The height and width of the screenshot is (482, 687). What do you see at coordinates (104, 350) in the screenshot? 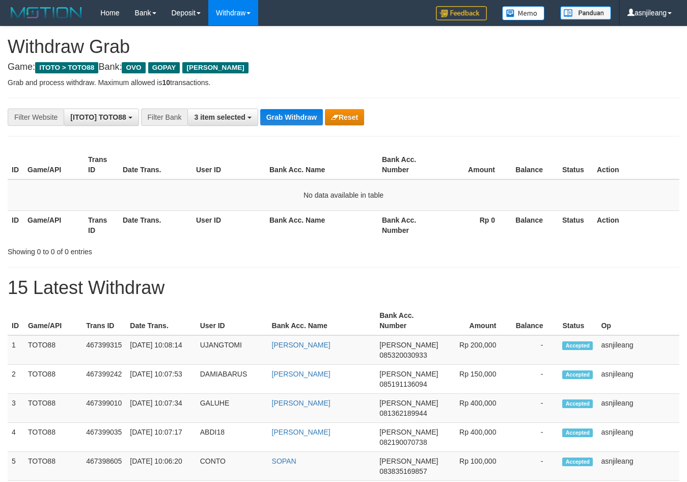
I see `td: 467399315` at bounding box center [104, 350].